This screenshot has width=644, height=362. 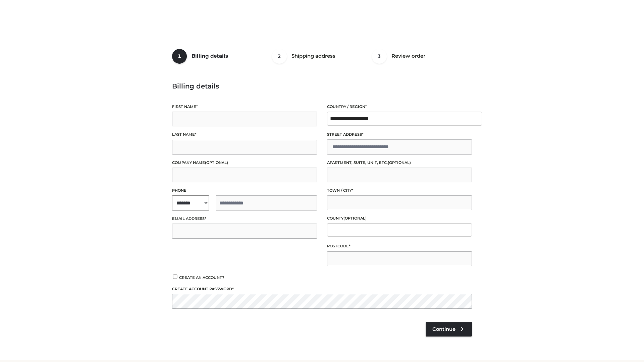 What do you see at coordinates (245, 107) in the screenshot?
I see `label: First name` at bounding box center [245, 107].